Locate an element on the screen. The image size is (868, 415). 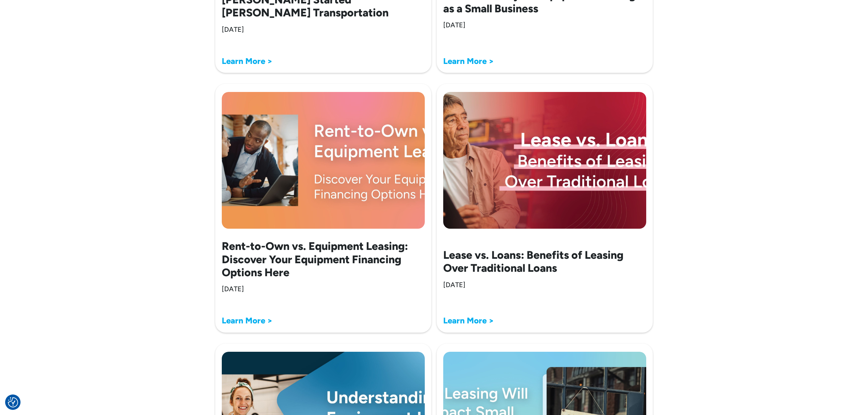
img: Revisit consent button is located at coordinates (13, 402).